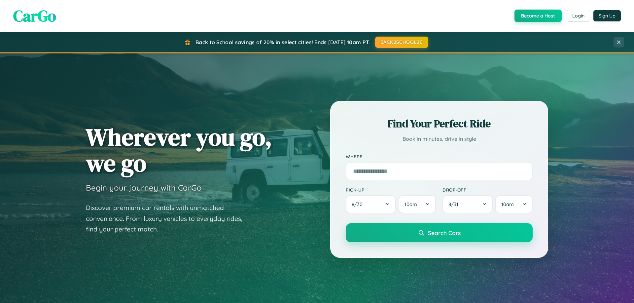 Image resolution: width=634 pixels, height=303 pixels. I want to click on h1: Wherever you go, we go, so click(179, 150).